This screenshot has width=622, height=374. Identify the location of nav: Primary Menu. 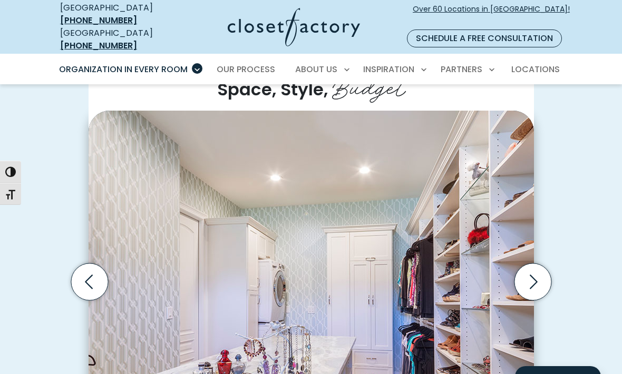
(311, 70).